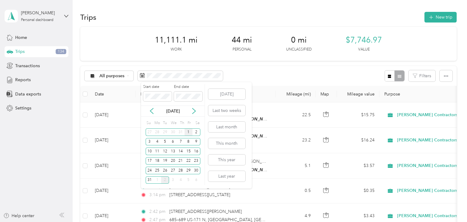  I want to click on span: 2:42 pm, so click(158, 212).